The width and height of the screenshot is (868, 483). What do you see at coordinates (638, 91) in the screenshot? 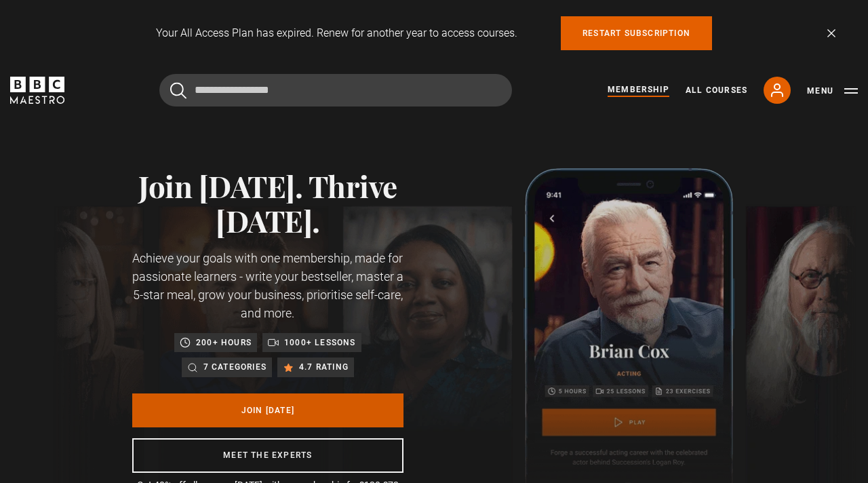
I see `a: Membership` at bounding box center [638, 91].